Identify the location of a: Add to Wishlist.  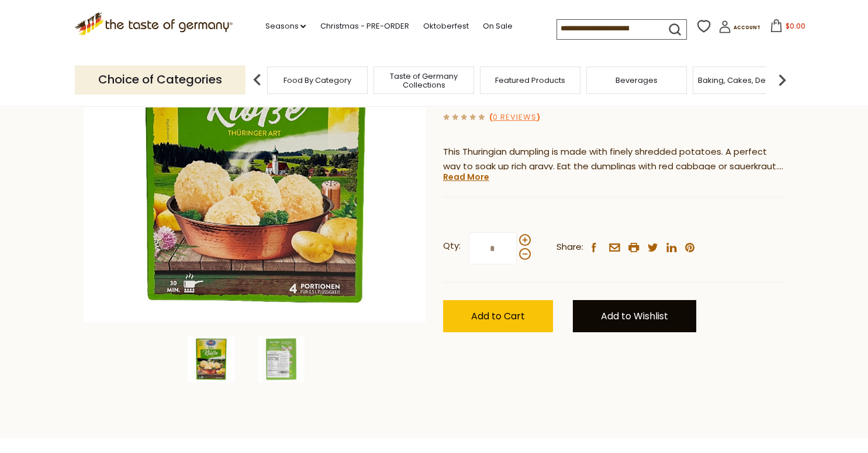
(634, 316).